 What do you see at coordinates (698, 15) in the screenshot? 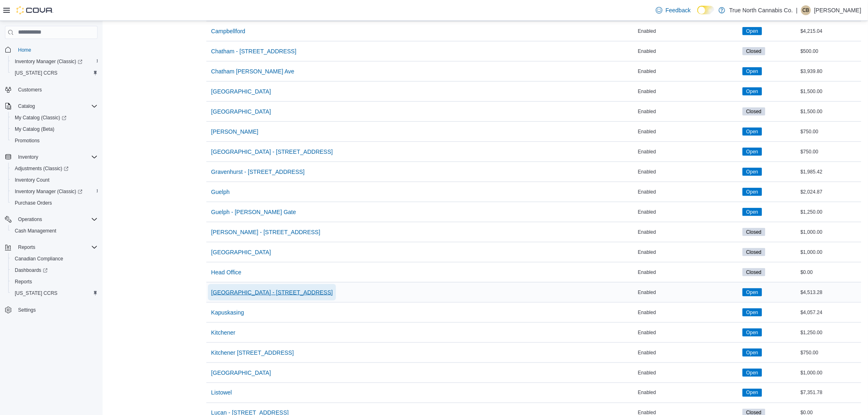
I see `span: Dark Mode` at bounding box center [698, 15].